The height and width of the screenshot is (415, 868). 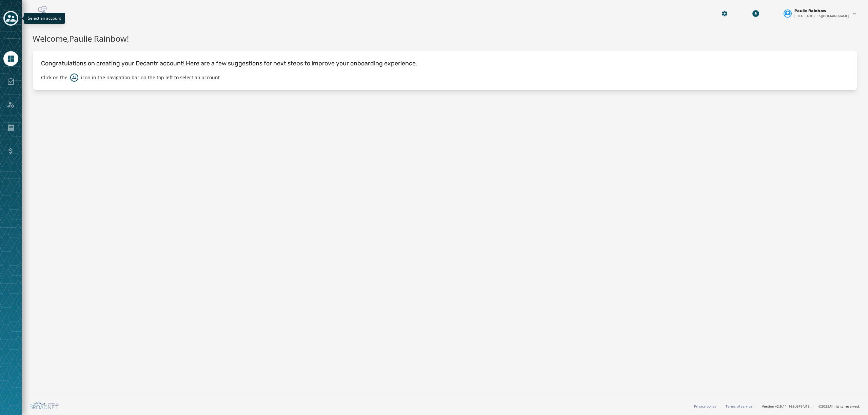 I want to click on p: Click on the, so click(x=55, y=78).